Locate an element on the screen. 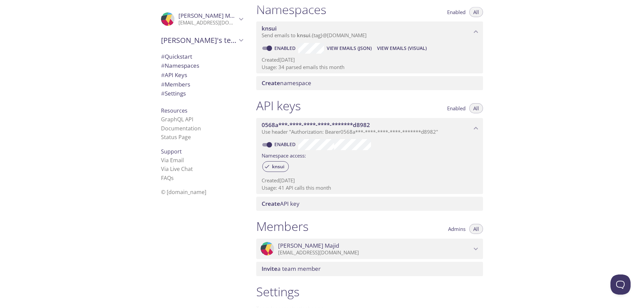  a: Status Page is located at coordinates (176, 138).